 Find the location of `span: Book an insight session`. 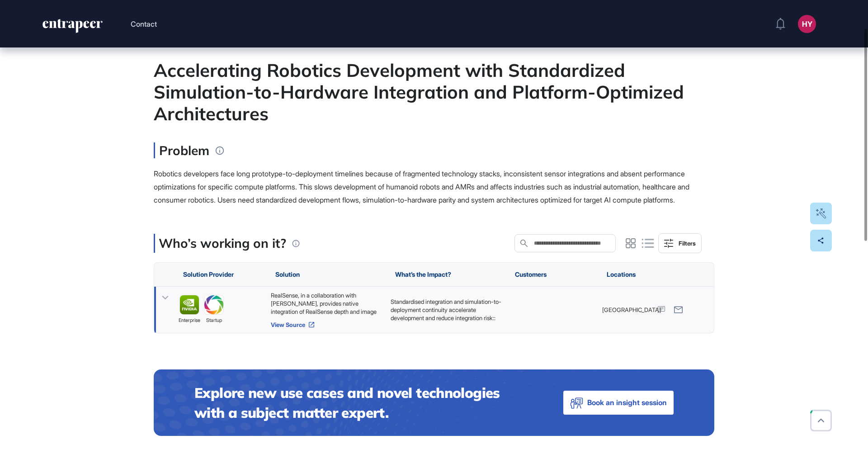

span: Book an insight session is located at coordinates (626, 403).